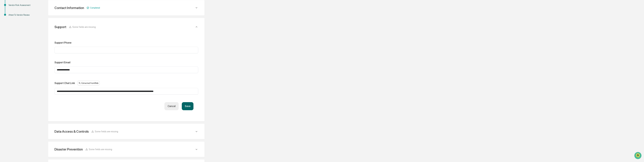 This screenshot has height=162, width=644. Describe the element at coordinates (31, 58) in the screenshot. I see `a: 🗄️Attestations` at that location.